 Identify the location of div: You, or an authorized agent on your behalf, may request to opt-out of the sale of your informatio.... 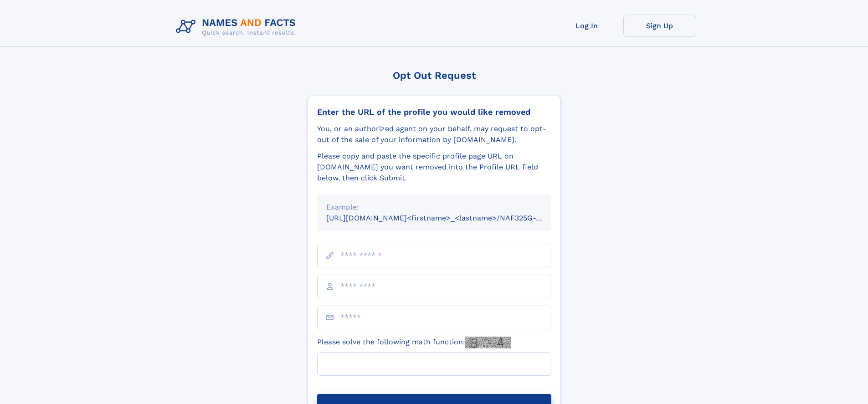
(434, 134).